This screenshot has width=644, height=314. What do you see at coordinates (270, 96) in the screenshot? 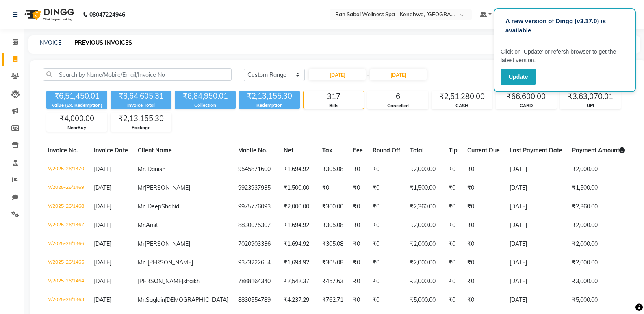
I see `div: ₹2,13,155.30` at bounding box center [270, 96].